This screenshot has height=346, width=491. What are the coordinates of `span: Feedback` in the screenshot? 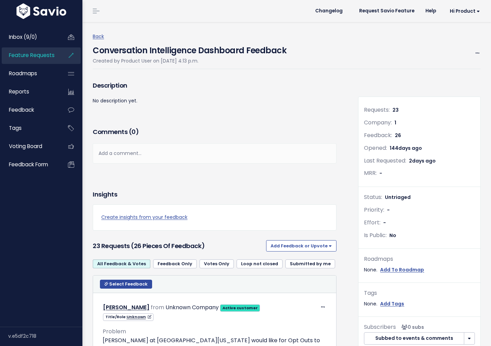 It's located at (21, 109).